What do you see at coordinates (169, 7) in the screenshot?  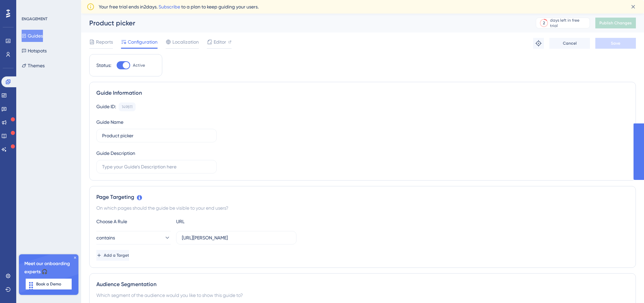 I see `a: Subscribe` at bounding box center [169, 7].